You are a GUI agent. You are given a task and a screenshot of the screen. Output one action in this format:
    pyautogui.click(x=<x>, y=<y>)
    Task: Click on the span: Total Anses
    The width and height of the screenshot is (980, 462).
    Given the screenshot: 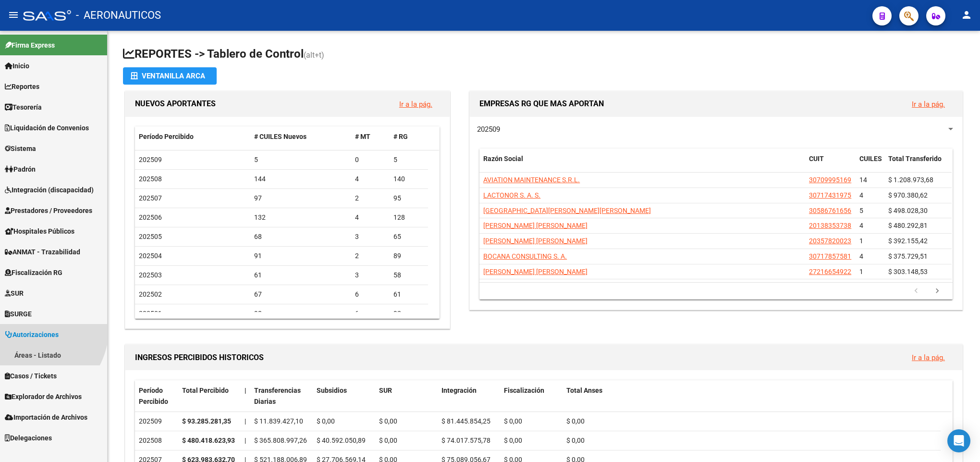 What is the action you would take?
    pyautogui.click(x=584, y=390)
    